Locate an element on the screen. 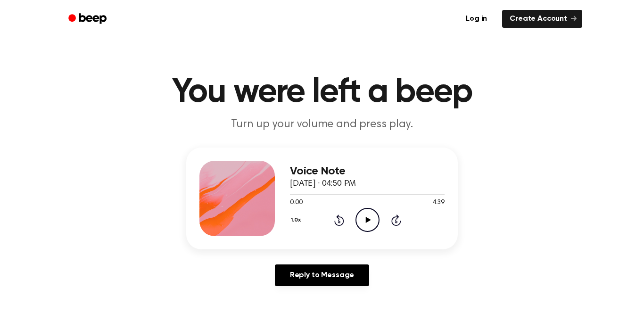  span: 0:00 is located at coordinates (296, 203).